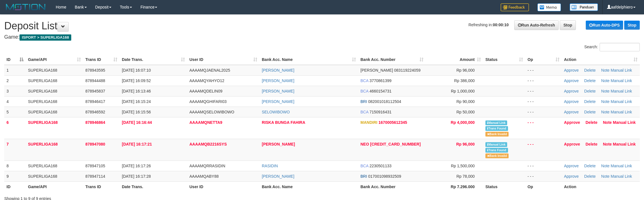 This screenshot has height=200, width=644. Describe the element at coordinates (395, 144) in the screenshot. I see `span: Copy 5859458253786603 to clipboard` at that location.